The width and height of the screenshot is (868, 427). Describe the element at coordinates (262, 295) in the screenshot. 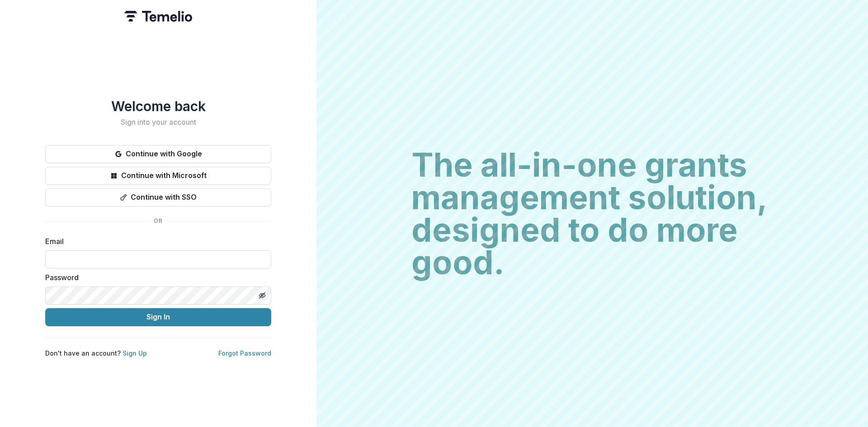

I see `button: Toggle password visibility` at that location.